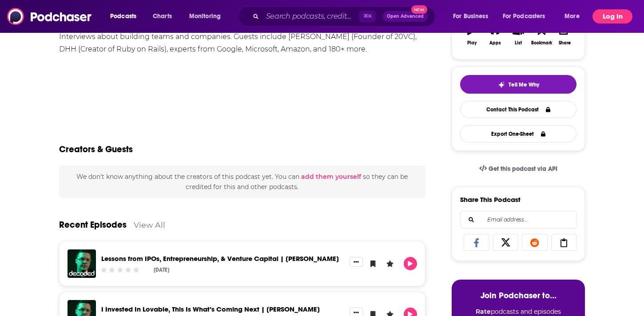 The image size is (644, 316). What do you see at coordinates (367, 16) in the screenshot?
I see `span: ⌘ K` at bounding box center [367, 16].